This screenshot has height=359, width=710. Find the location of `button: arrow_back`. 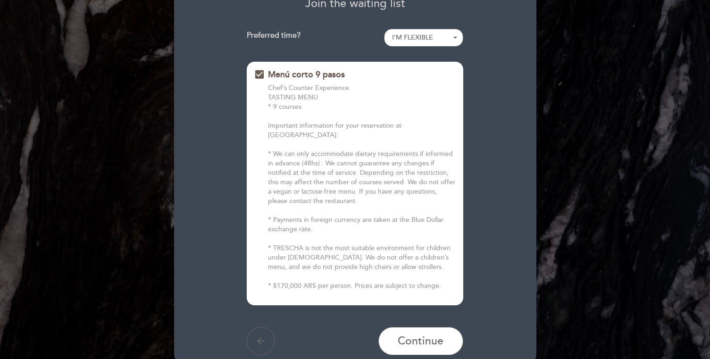

button: arrow_back is located at coordinates (261, 341).